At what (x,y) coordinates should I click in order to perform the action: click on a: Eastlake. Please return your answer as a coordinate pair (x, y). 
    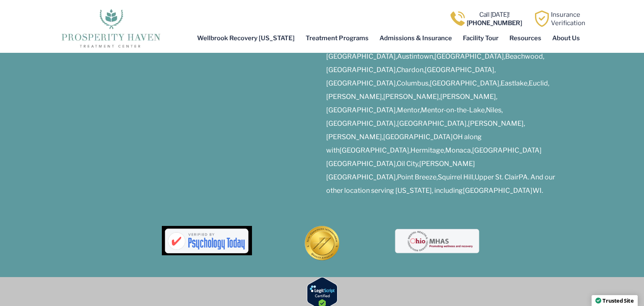
    Looking at the image, I should click on (514, 83).